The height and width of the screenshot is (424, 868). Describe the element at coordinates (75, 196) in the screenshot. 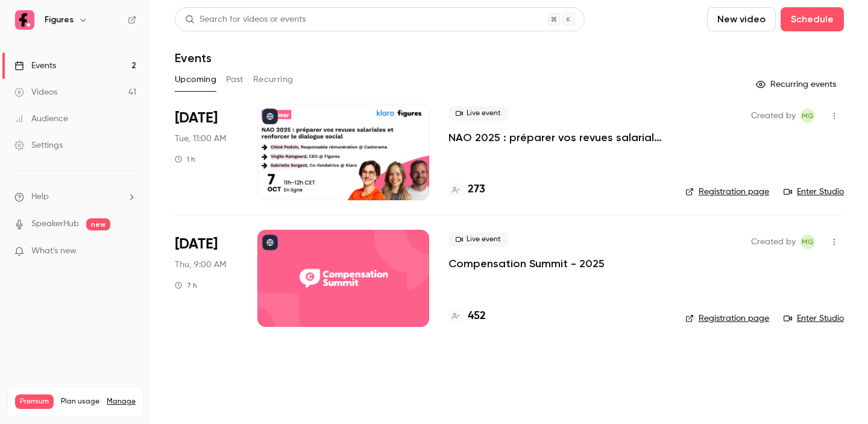

I see `li: help-dropdown-opener` at that location.